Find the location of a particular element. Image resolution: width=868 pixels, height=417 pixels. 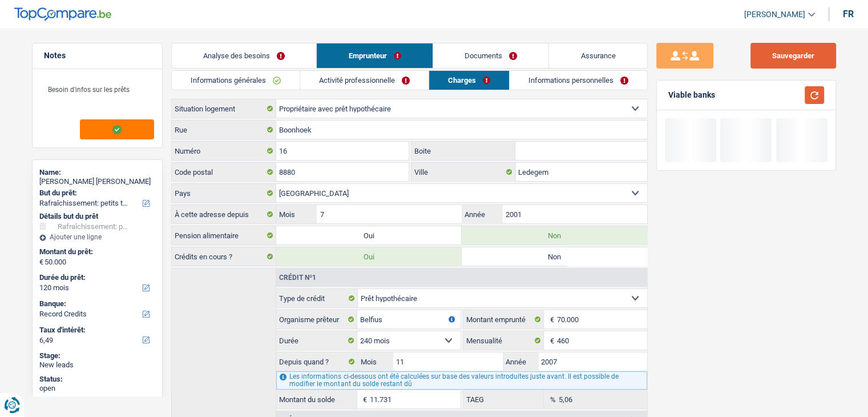

label: TAEG is located at coordinates (504, 399).